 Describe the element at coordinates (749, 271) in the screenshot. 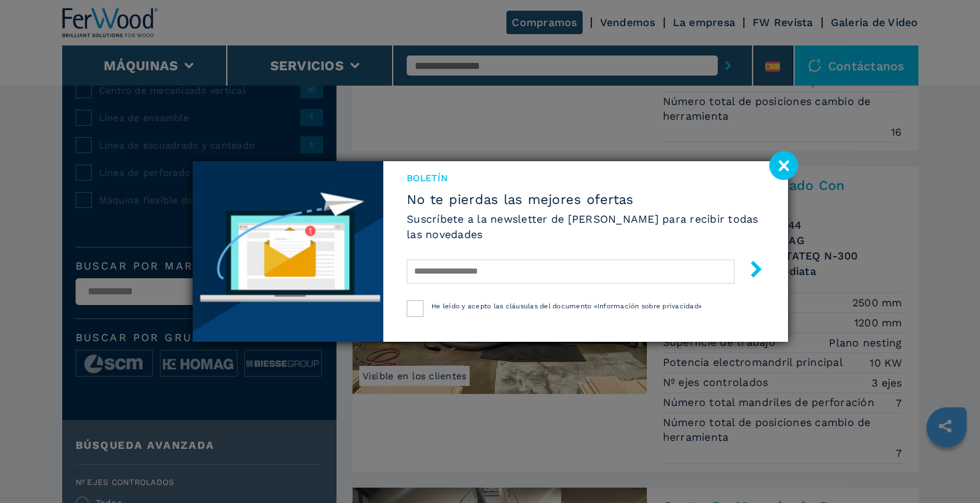

I see `button: submit-button` at that location.